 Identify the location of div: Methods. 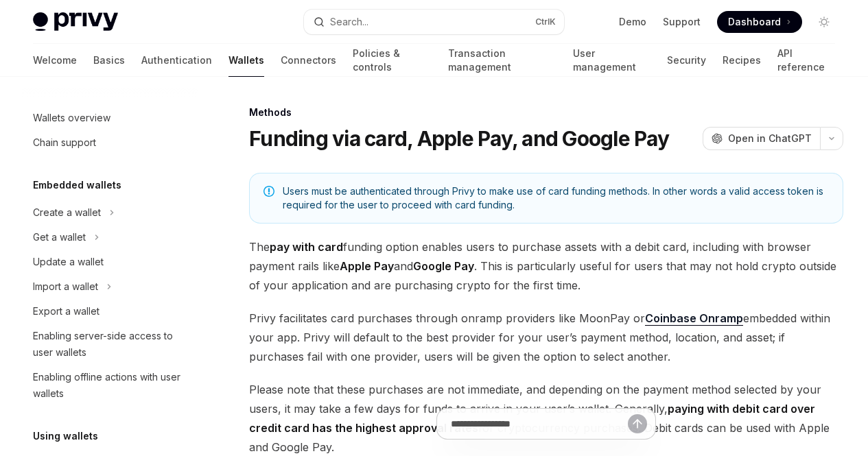
(546, 113).